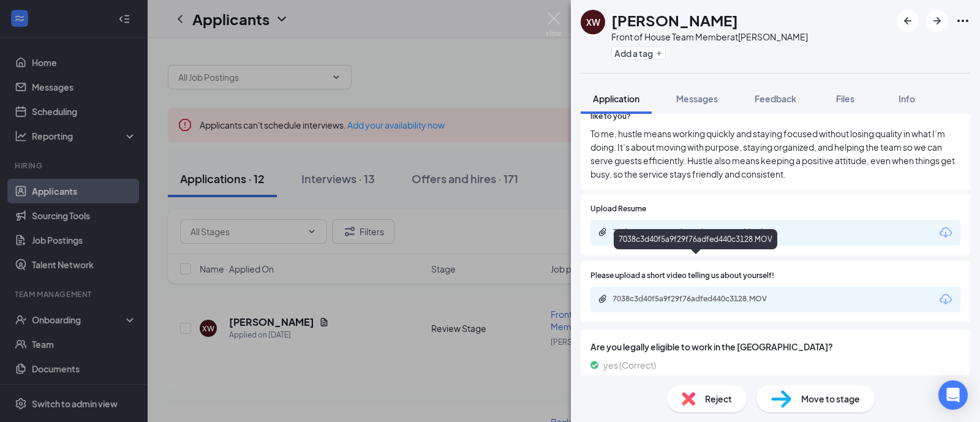 Image resolution: width=980 pixels, height=422 pixels. Describe the element at coordinates (953, 396) in the screenshot. I see `div: Open Intercom Messenger` at that location.